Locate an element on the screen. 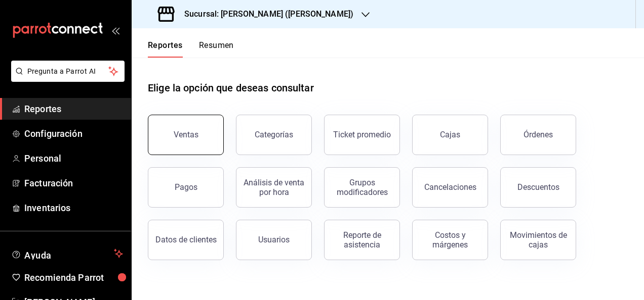 This screenshot has height=300, width=644. span: Reportes is located at coordinates (74, 109).